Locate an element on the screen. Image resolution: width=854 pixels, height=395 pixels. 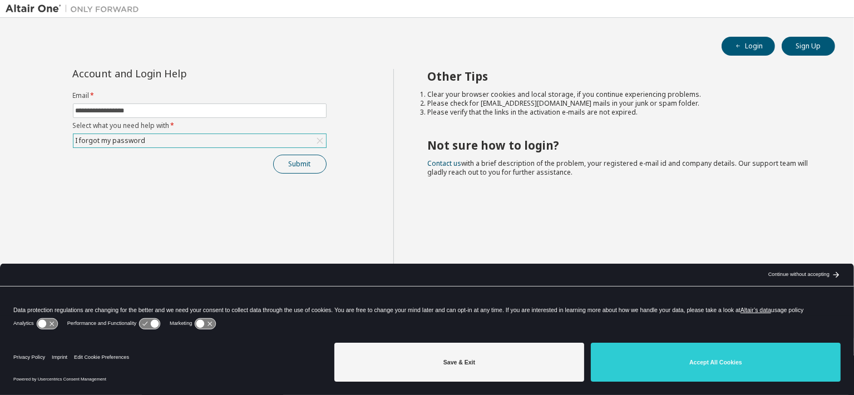
img: Altair One is located at coordinates (75, 9).